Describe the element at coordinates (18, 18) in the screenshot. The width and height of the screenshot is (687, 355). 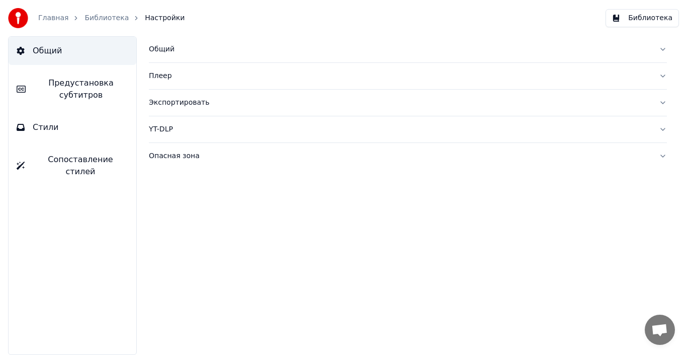
I see `img: youka` at that location.